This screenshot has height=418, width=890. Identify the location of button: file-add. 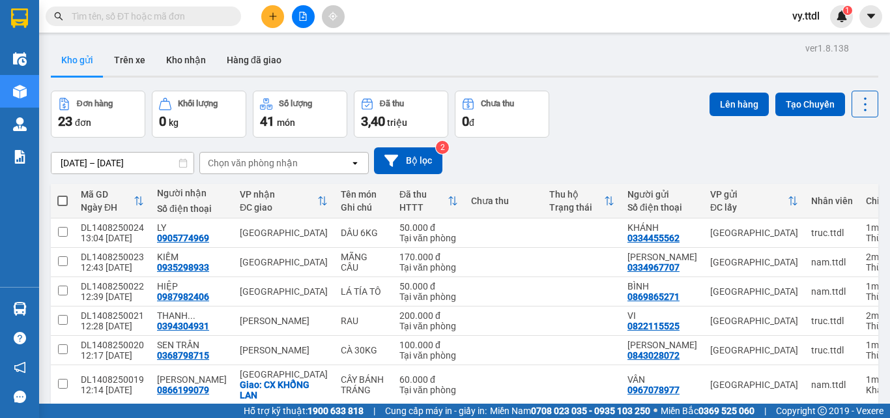
(303, 16).